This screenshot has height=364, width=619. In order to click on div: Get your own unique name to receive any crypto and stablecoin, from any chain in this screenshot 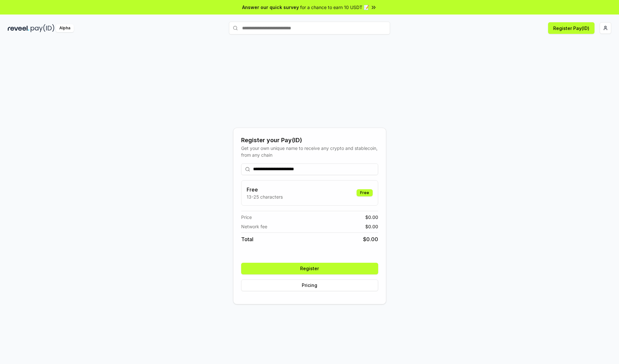, I will do `click(310, 151)`.